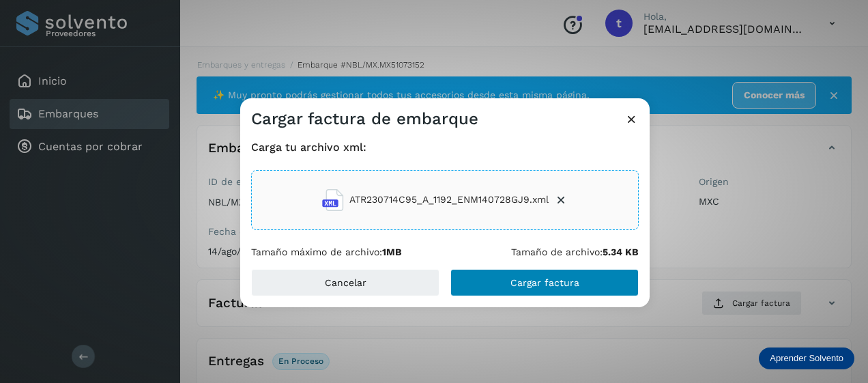 This screenshot has height=383, width=868. What do you see at coordinates (544, 283) in the screenshot?
I see `span: Cargar factura` at bounding box center [544, 283].